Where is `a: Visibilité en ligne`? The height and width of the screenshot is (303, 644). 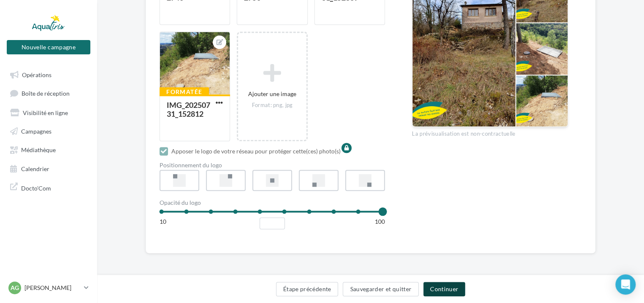
a: Visibilité en ligne is located at coordinates (48, 112).